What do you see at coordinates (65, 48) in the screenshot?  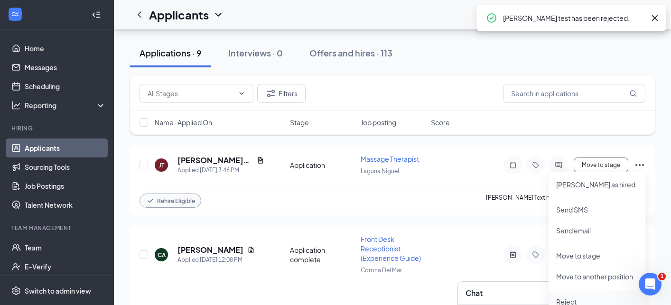 I see `a: Home` at bounding box center [65, 48].